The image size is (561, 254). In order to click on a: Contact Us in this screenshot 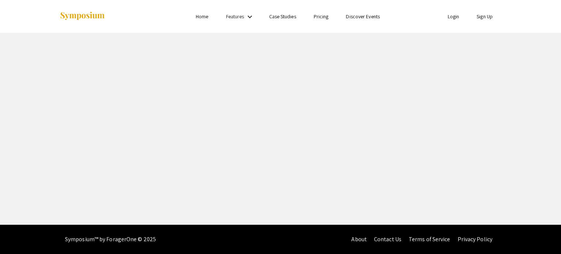, I will do `click(387, 239)`.